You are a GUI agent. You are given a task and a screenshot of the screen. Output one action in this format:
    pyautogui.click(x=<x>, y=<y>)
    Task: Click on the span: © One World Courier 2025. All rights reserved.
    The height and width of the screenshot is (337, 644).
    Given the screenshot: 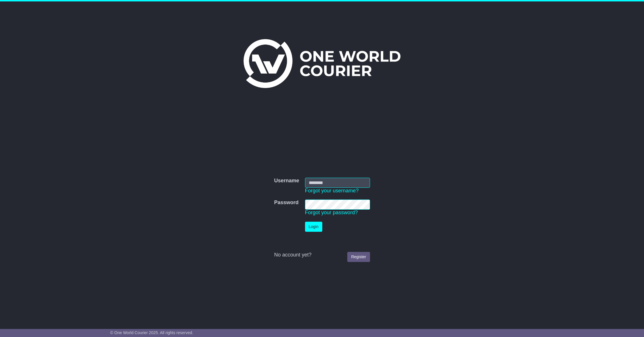 What is the action you would take?
    pyautogui.click(x=152, y=333)
    